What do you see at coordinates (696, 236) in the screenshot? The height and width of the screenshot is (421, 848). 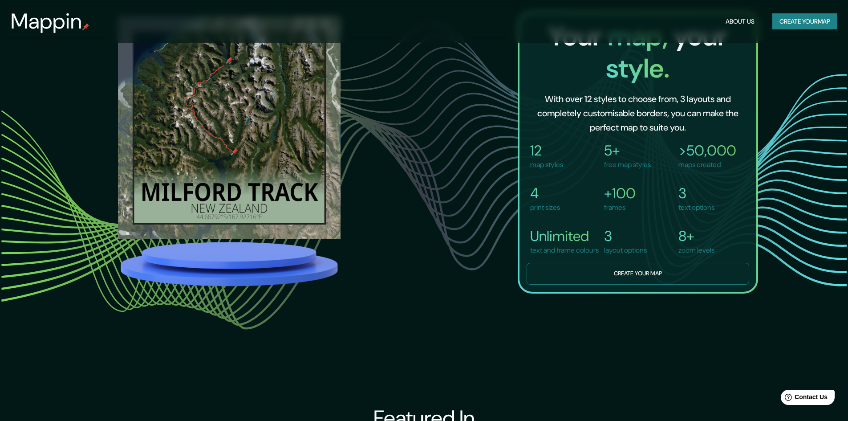 I see `h4: 8+` at bounding box center [696, 236].